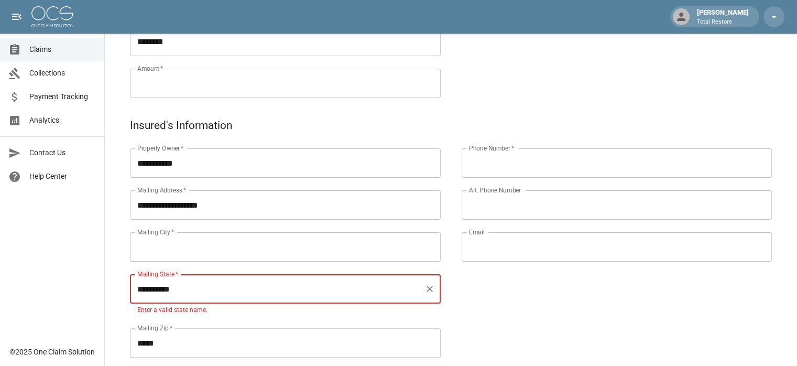  What do you see at coordinates (161, 190) in the screenshot?
I see `label: Mailing Address` at bounding box center [161, 190].